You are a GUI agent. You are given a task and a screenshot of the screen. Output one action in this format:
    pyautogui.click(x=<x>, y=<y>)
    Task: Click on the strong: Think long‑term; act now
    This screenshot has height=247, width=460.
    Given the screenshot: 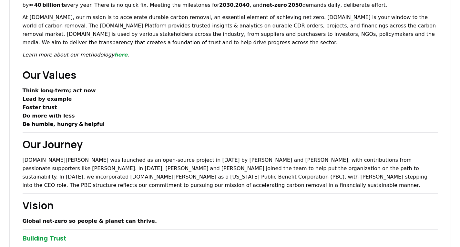 What is the action you would take?
    pyautogui.click(x=59, y=90)
    